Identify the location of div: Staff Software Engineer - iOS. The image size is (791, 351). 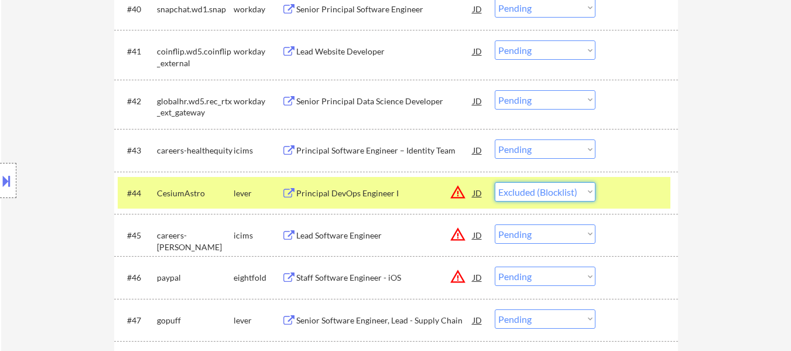
(385, 278).